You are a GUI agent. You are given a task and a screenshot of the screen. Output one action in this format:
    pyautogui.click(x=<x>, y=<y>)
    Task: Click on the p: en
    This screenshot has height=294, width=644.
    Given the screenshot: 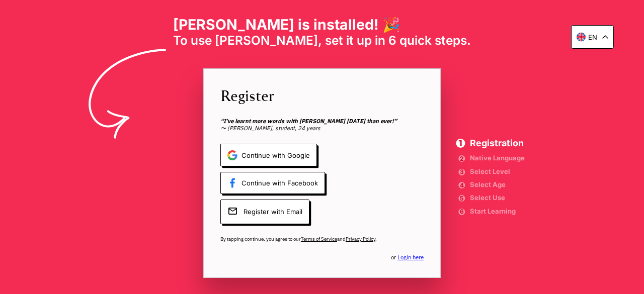 What is the action you would take?
    pyautogui.click(x=592, y=37)
    